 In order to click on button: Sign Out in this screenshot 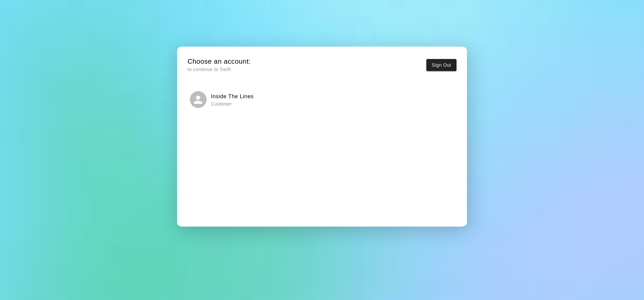, I will do `click(441, 65)`.